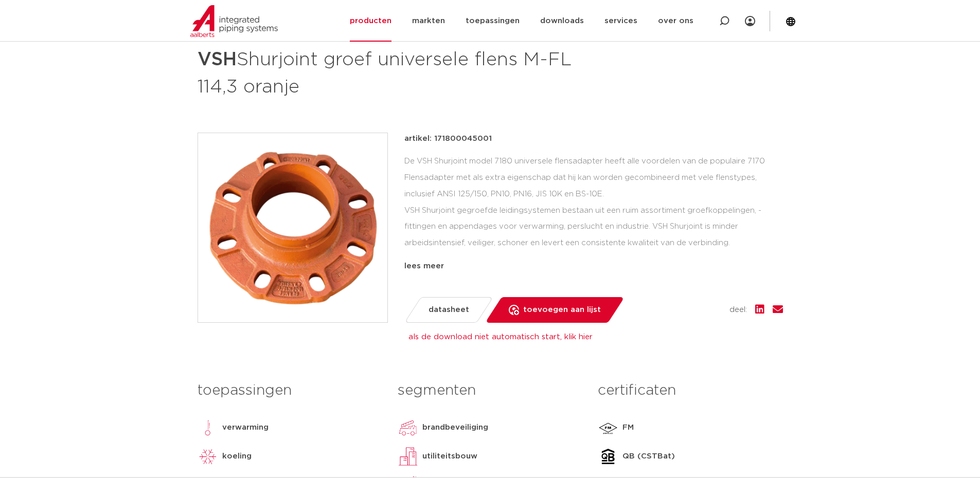 The height and width of the screenshot is (478, 980). Describe the element at coordinates (648, 456) in the screenshot. I see `p: QB (CSTBat)` at that location.